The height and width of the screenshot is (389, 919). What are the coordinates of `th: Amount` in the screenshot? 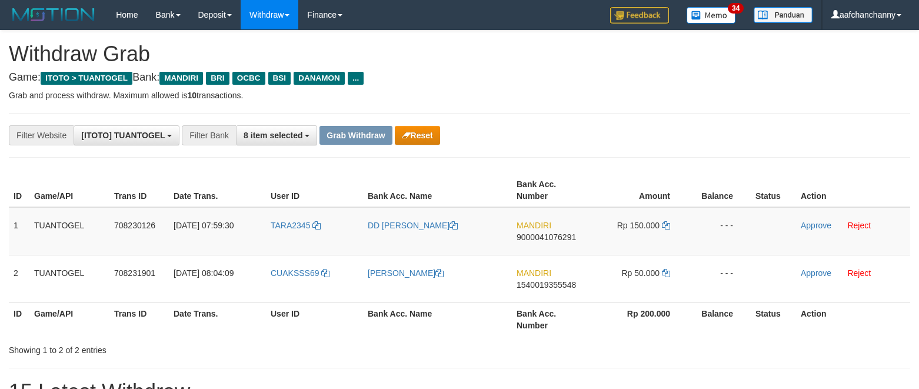 It's located at (640, 190).